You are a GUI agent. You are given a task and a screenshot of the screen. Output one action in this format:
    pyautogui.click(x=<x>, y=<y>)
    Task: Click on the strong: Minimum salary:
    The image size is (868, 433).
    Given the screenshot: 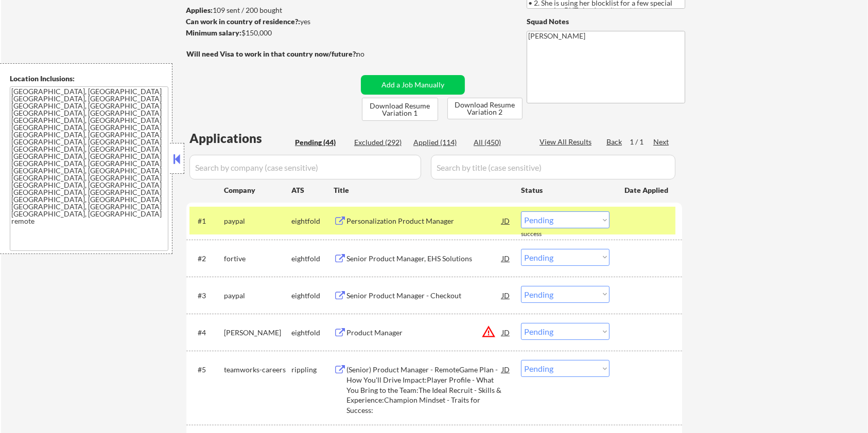 What is the action you would take?
    pyautogui.click(x=214, y=32)
    